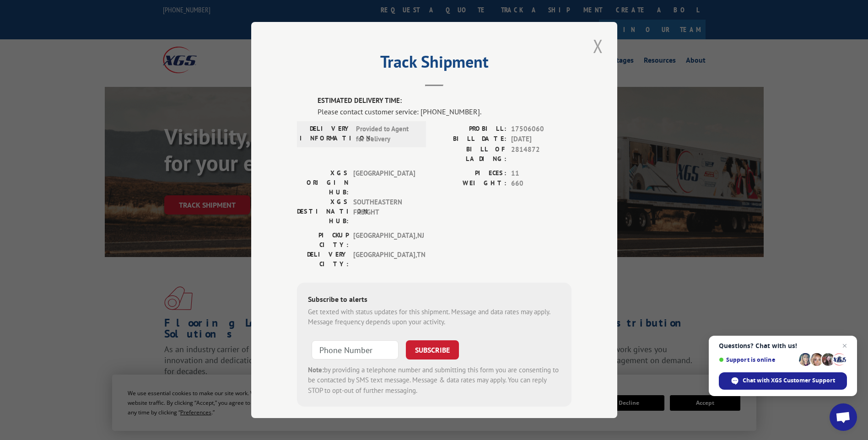 The height and width of the screenshot is (440, 868). What do you see at coordinates (323, 240) in the screenshot?
I see `label: PICKUP CITY:` at bounding box center [323, 240].